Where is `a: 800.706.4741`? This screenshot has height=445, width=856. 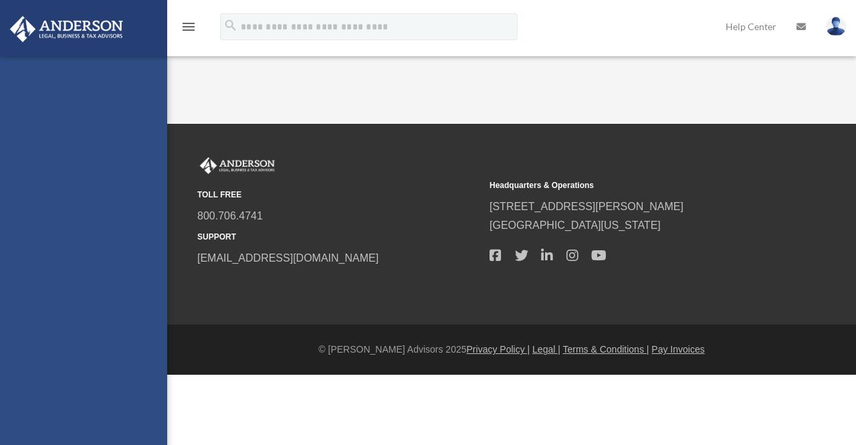 a: 800.706.4741 is located at coordinates (230, 215).